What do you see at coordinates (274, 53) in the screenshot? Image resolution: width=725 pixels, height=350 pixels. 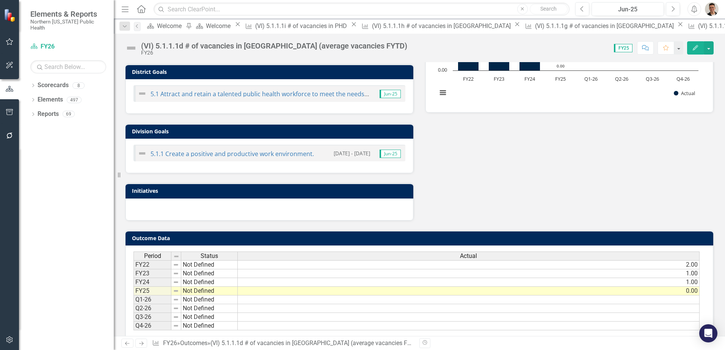 I see `div: FY26` at bounding box center [274, 53].